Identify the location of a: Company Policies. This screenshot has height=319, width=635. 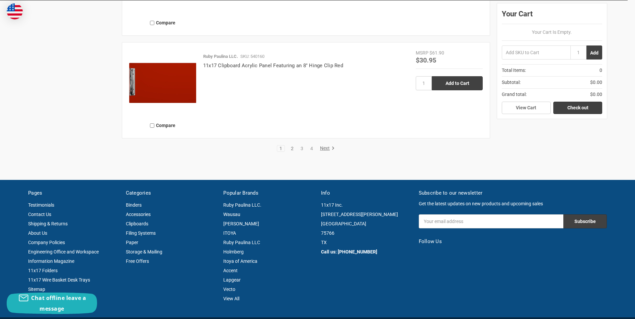
(47, 243).